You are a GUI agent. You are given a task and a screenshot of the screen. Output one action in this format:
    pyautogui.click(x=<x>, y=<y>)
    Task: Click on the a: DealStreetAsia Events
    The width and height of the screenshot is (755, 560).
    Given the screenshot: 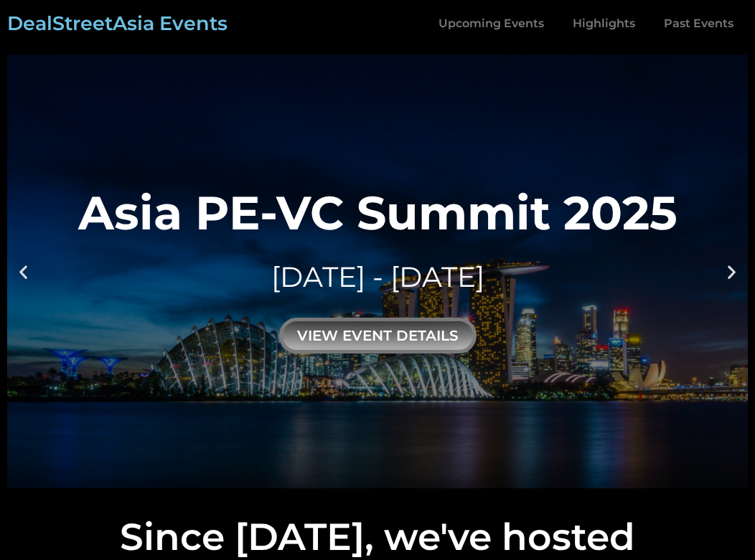 What is the action you would take?
    pyautogui.click(x=117, y=23)
    